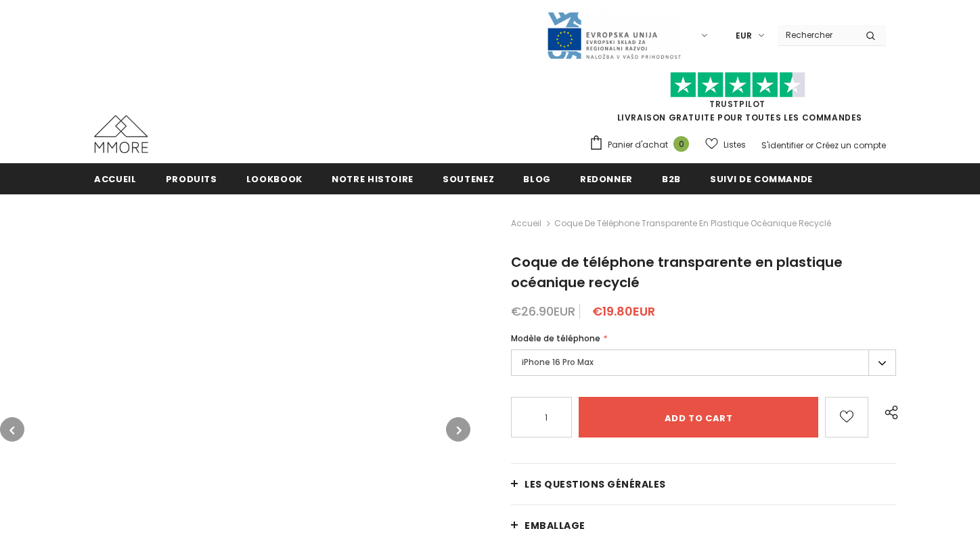 This screenshot has height=533, width=980. Describe the element at coordinates (703, 362) in the screenshot. I see `label: iPhone 16 Pro Max` at that location.